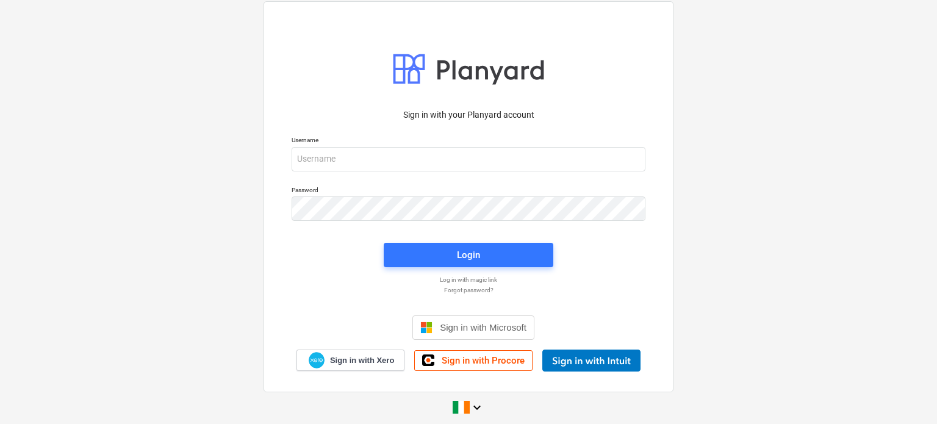 This screenshot has height=424, width=937. What do you see at coordinates (468, 141) in the screenshot?
I see `p: Username` at bounding box center [468, 141].